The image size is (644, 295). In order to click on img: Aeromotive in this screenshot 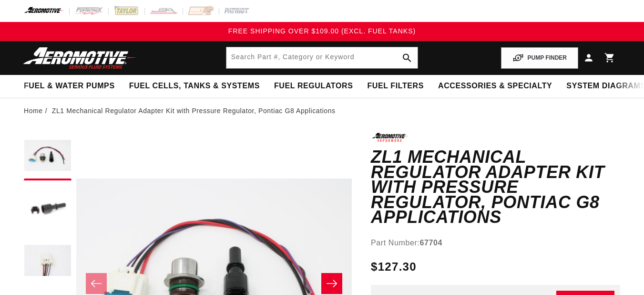, I will do `click(80, 57)`.